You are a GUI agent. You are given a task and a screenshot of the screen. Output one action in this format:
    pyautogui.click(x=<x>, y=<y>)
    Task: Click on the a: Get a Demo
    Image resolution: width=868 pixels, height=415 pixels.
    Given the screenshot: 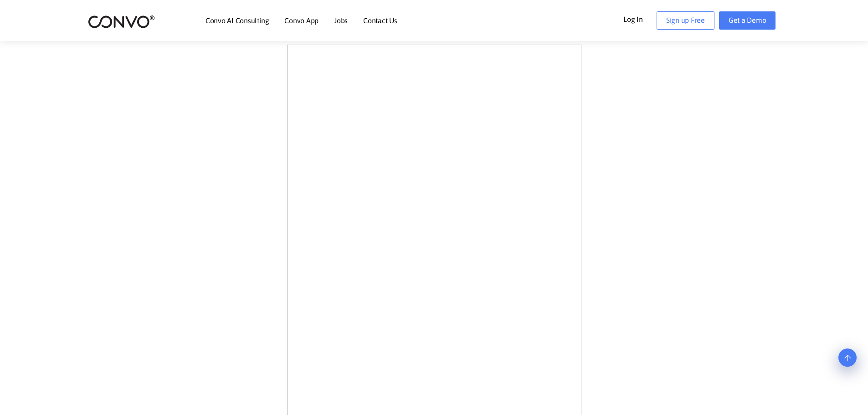 What is the action you would take?
    pyautogui.click(x=747, y=20)
    